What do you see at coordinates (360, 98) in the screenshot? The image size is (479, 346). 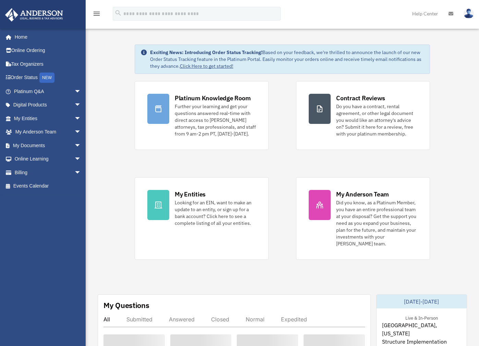 I see `div: Contract Reviews` at bounding box center [360, 98].